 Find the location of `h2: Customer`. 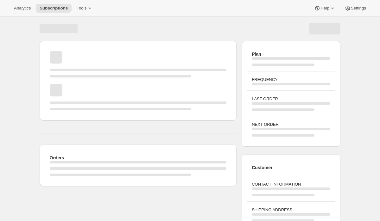

h2: Customer is located at coordinates (291, 168).